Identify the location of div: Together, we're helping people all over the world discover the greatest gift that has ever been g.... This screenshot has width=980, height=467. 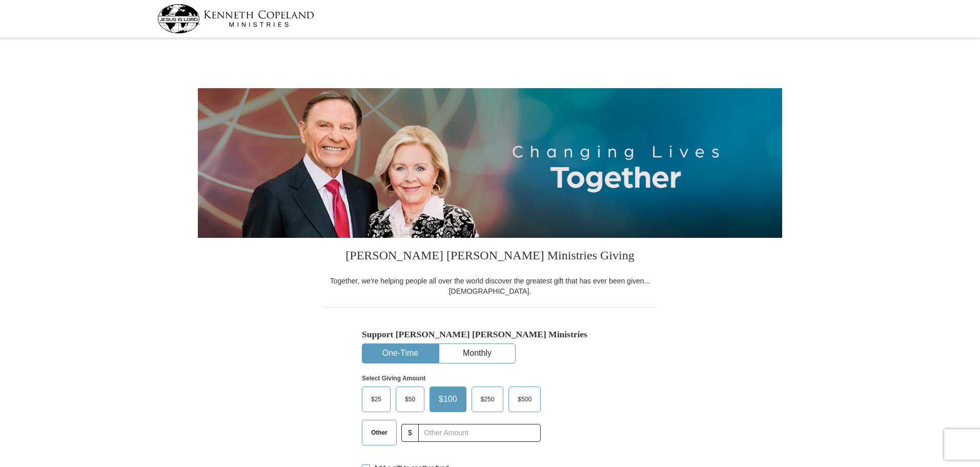
(490, 286).